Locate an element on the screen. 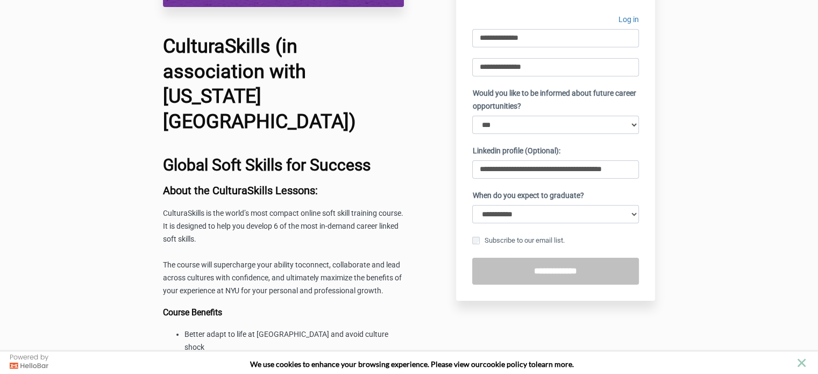 The image size is (818, 374). h3: About the CulturaSkills Lessons: is located at coordinates (283, 190).